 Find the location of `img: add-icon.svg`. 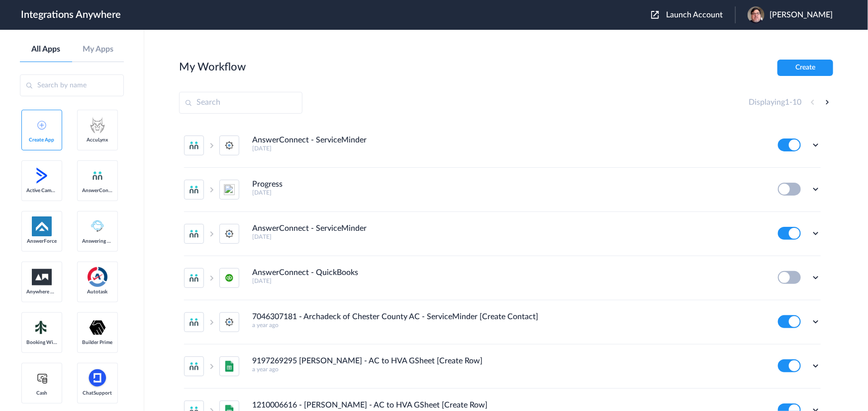

img: add-icon.svg is located at coordinates (41, 125).